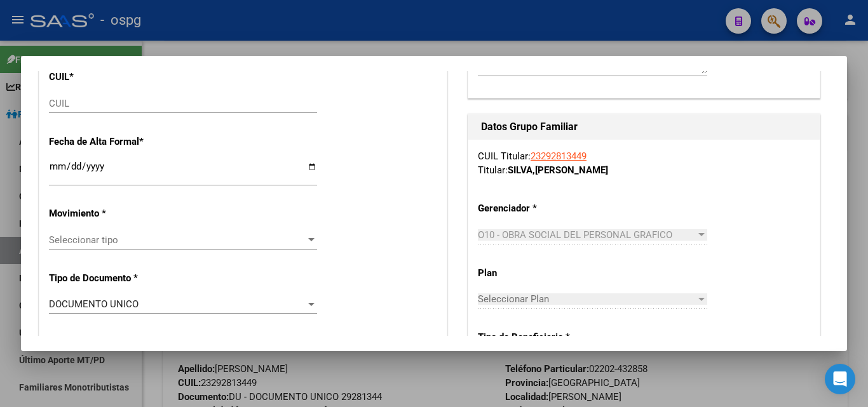  Describe the element at coordinates (527, 337) in the screenshot. I see `p: Tipo de Beneficiario *` at that location.